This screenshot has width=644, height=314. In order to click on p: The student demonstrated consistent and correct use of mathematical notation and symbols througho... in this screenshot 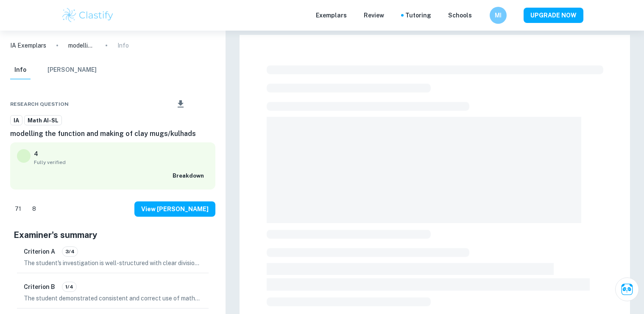, I will do `click(113, 298)`.